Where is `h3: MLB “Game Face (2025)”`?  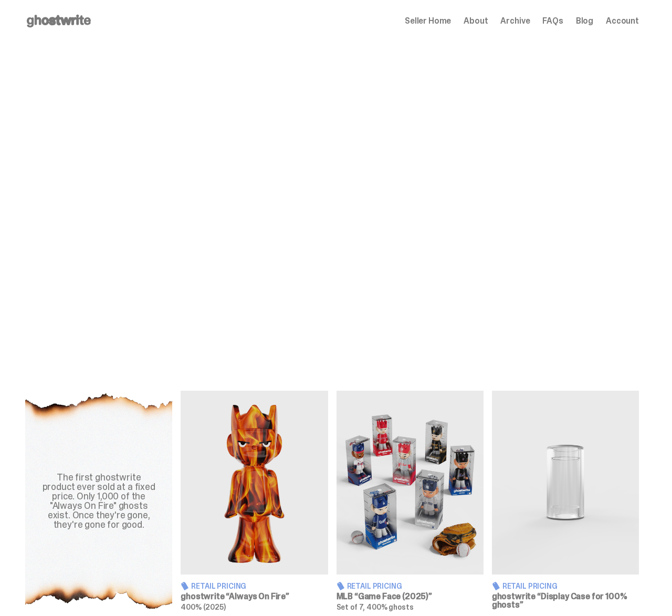
h3: MLB “Game Face (2025)” is located at coordinates (410, 597).